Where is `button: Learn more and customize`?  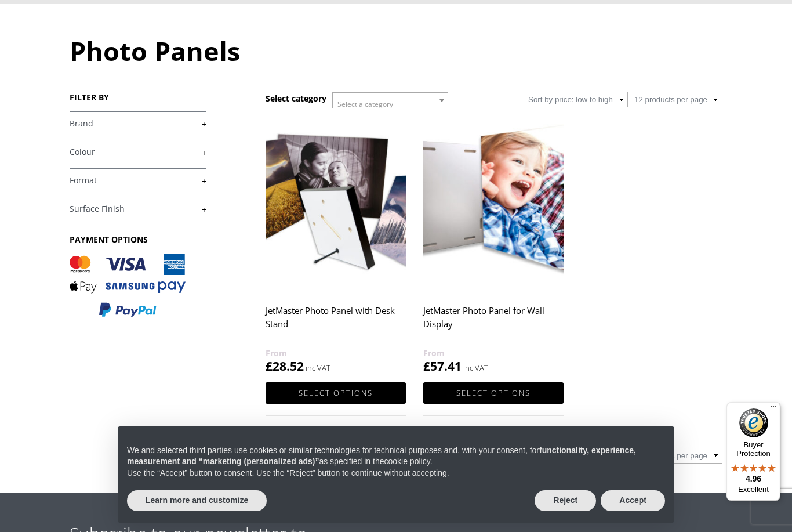
button: Learn more and customize is located at coordinates (197, 501).